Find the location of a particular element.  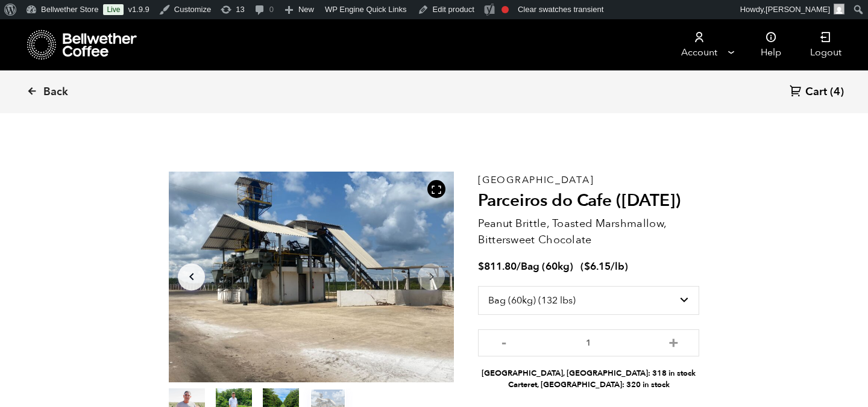

a: Help is located at coordinates (771, 44).